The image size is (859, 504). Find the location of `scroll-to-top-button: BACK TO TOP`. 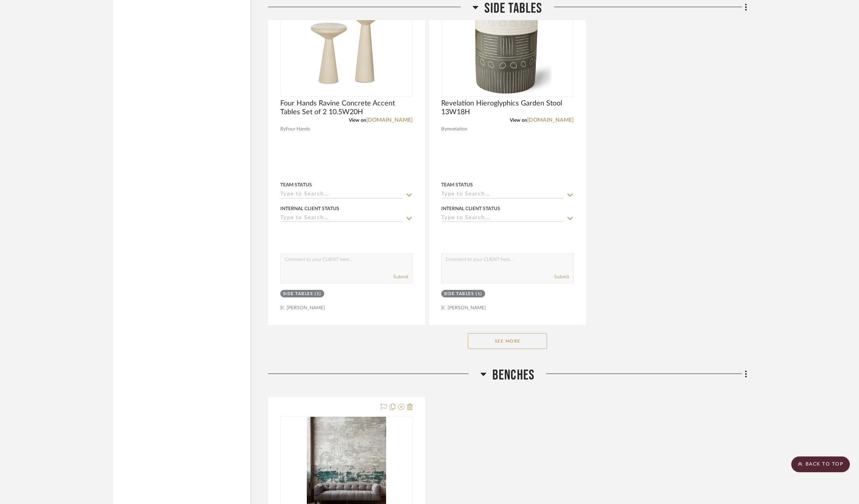

scroll-to-top-button: BACK TO TOP is located at coordinates (820, 464).